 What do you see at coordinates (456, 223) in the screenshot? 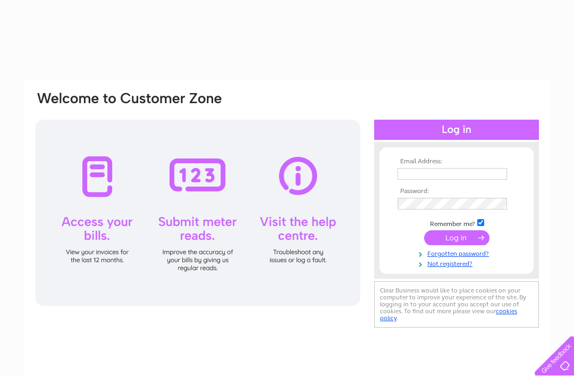
I see `td: Remember me?` at bounding box center [456, 223].